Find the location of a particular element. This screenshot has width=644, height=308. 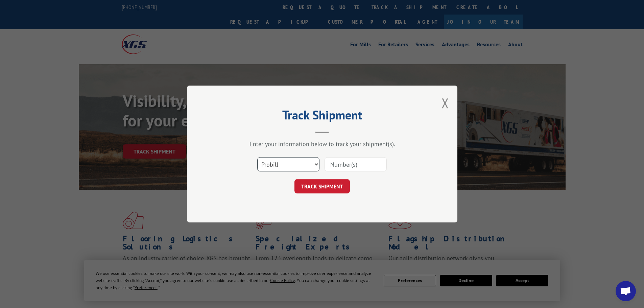

input: Number(s) is located at coordinates (356, 164).